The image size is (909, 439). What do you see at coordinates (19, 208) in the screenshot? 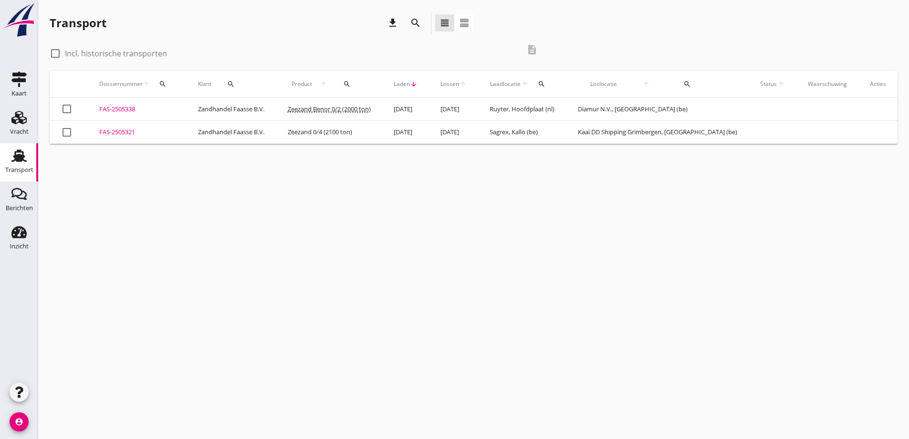
I see `div: Berichten` at bounding box center [19, 208].